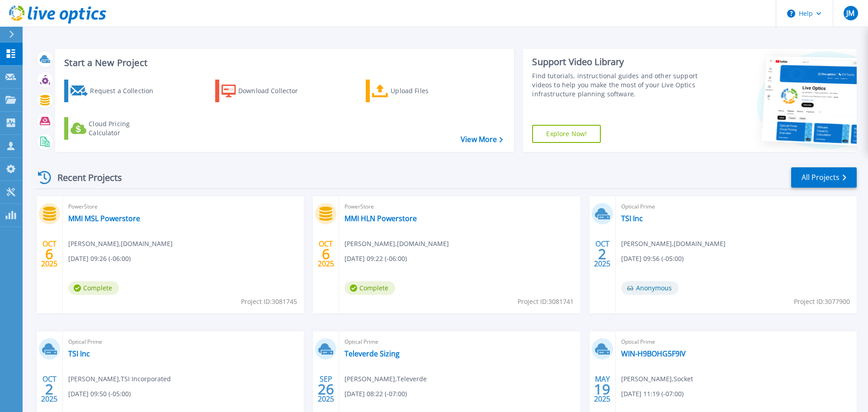 Image resolution: width=868 pixels, height=412 pixels. What do you see at coordinates (850, 13) in the screenshot?
I see `span: JM` at bounding box center [850, 13].